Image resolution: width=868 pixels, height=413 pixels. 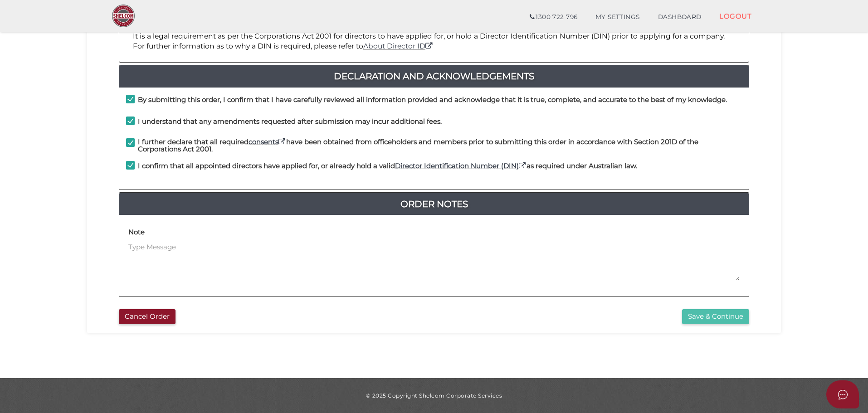 I want to click on h4: By submitting this order, I confirm that I have carefully reviewed all information provided and a..., so click(x=432, y=100).